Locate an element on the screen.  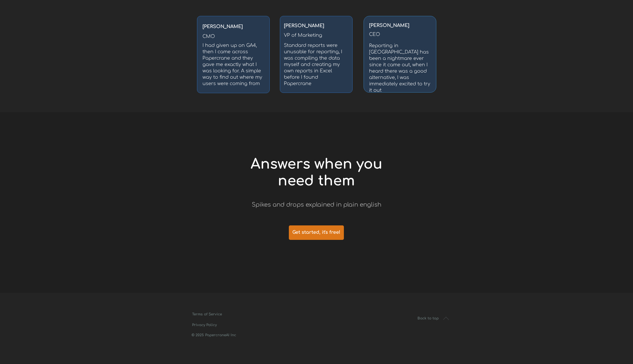
a: Get started, it's free! is located at coordinates (316, 233).